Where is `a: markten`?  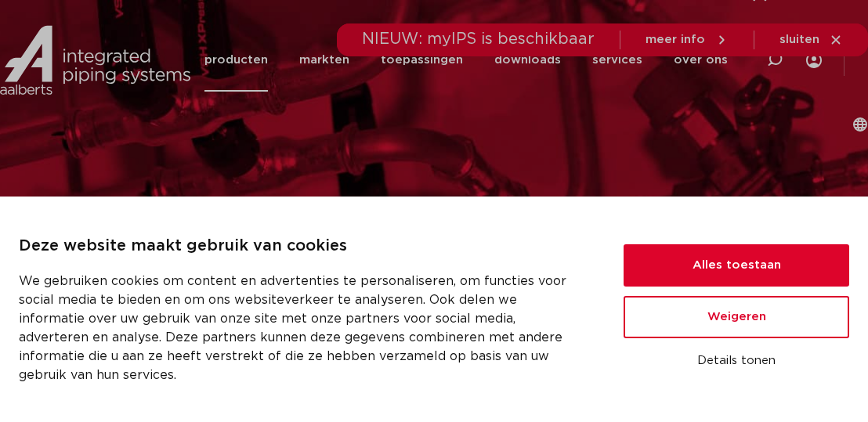
a: markten is located at coordinates (324, 60).